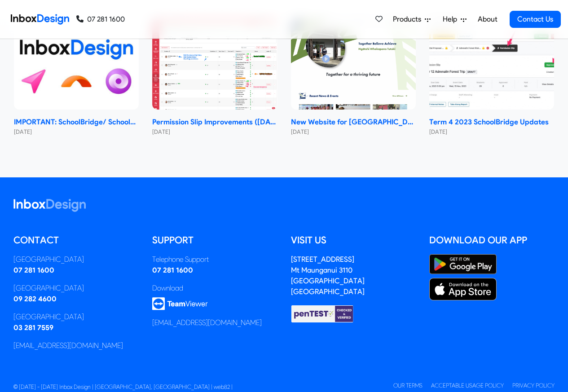 This screenshot has height=392, width=568. I want to click on a: Our Terms, so click(407, 385).